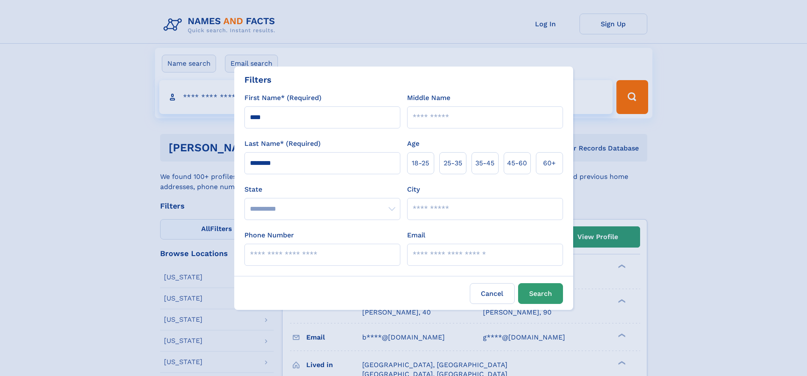  Describe the element at coordinates (258, 80) in the screenshot. I see `div: Filters` at that location.